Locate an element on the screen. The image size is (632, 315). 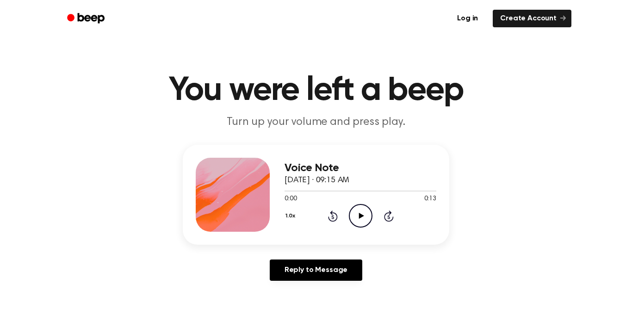
span: 0:13 is located at coordinates (430, 199).